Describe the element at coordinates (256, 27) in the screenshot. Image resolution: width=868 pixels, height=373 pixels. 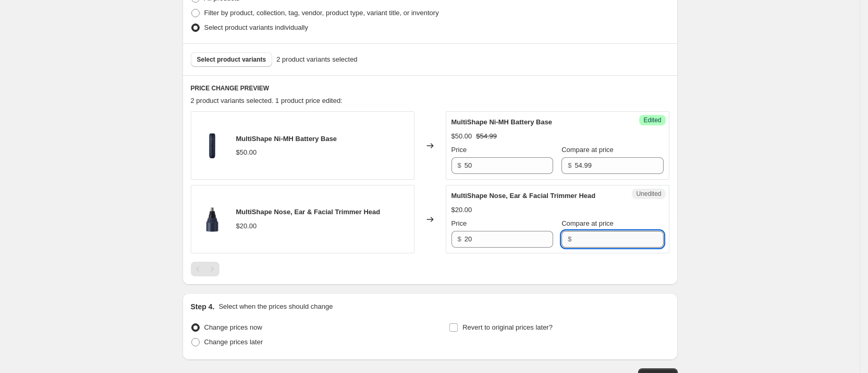
I see `span: Select product variants individually` at that location.